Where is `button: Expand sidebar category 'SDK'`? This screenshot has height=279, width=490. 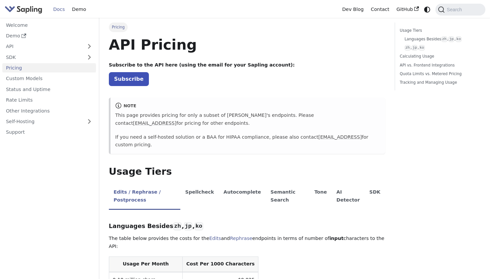
button: Expand sidebar category 'SDK' is located at coordinates (89, 57).